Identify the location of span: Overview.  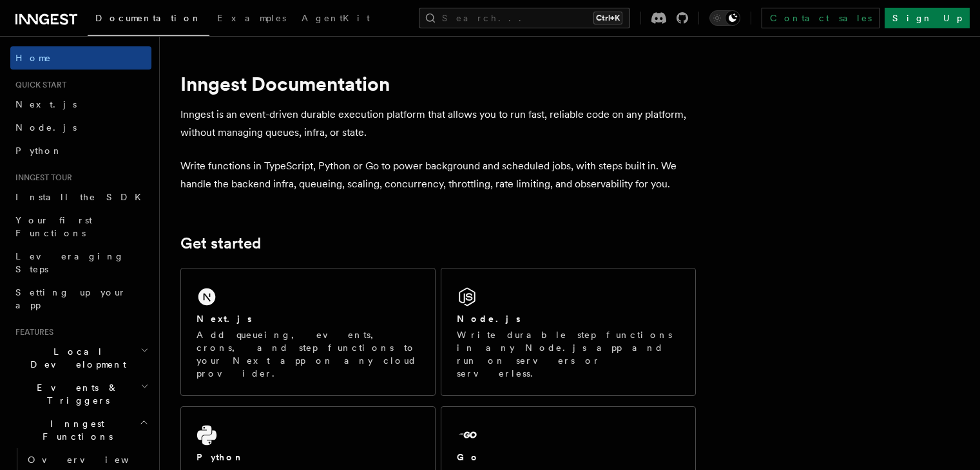
(94, 460).